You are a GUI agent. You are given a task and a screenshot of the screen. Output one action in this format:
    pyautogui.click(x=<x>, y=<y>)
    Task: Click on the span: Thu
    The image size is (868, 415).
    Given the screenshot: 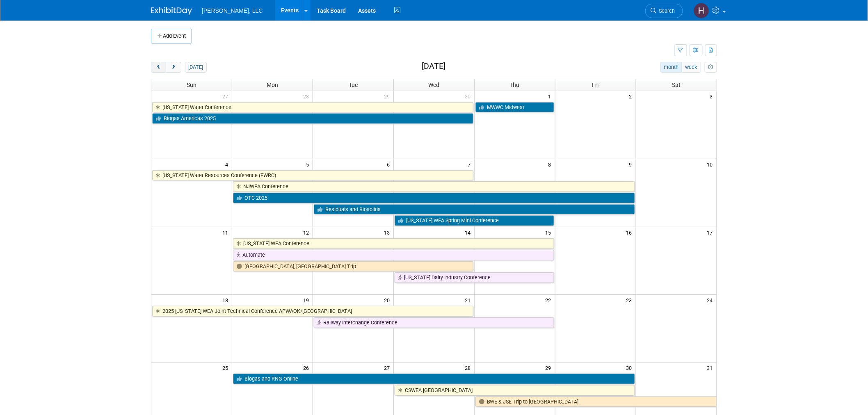 What is the action you would take?
    pyautogui.click(x=515, y=85)
    